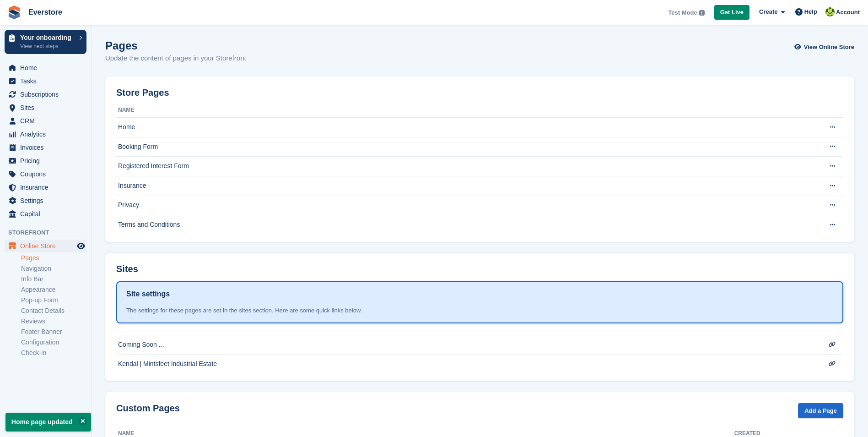 The height and width of the screenshot is (437, 868). Describe the element at coordinates (147, 294) in the screenshot. I see `h1: Site settings` at that location.